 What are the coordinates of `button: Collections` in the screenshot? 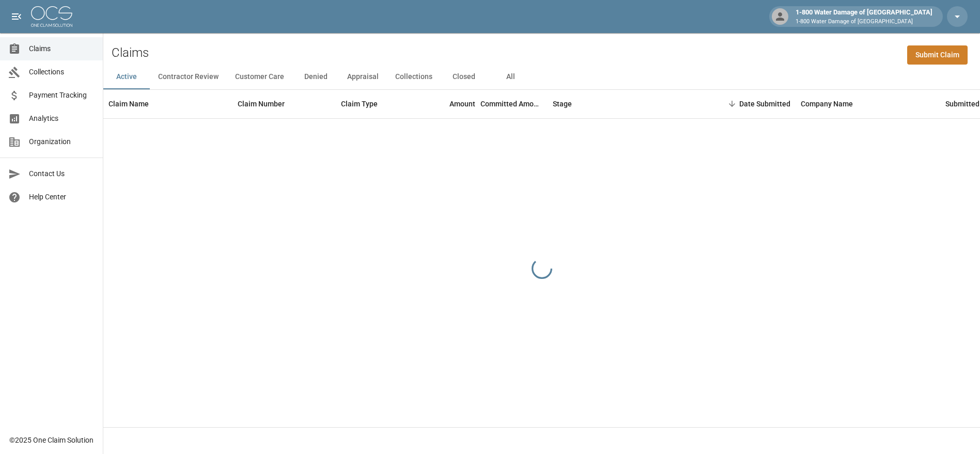 It's located at (414, 77).